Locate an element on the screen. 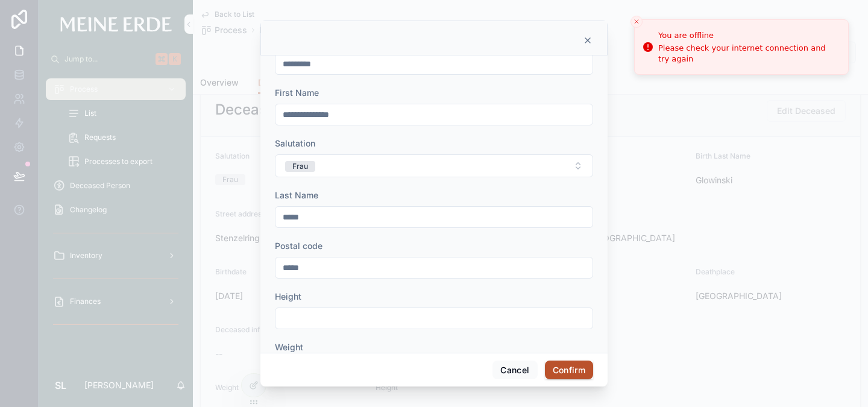 The height and width of the screenshot is (407, 868). span: Last Name is located at coordinates (297, 195).